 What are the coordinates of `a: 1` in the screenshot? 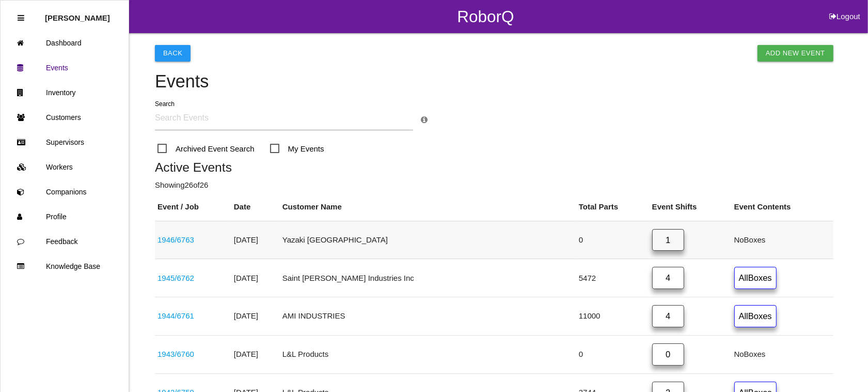 It's located at (668, 240).